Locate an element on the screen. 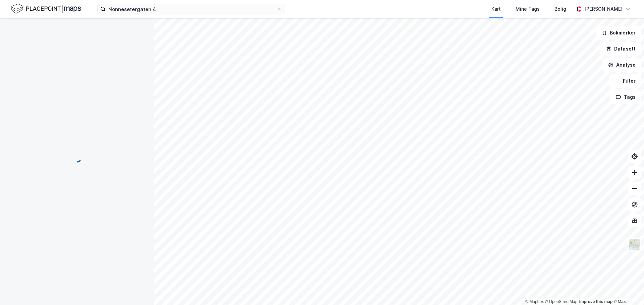 This screenshot has width=644, height=305. div: Kontrollprogram for chat is located at coordinates (627, 289).